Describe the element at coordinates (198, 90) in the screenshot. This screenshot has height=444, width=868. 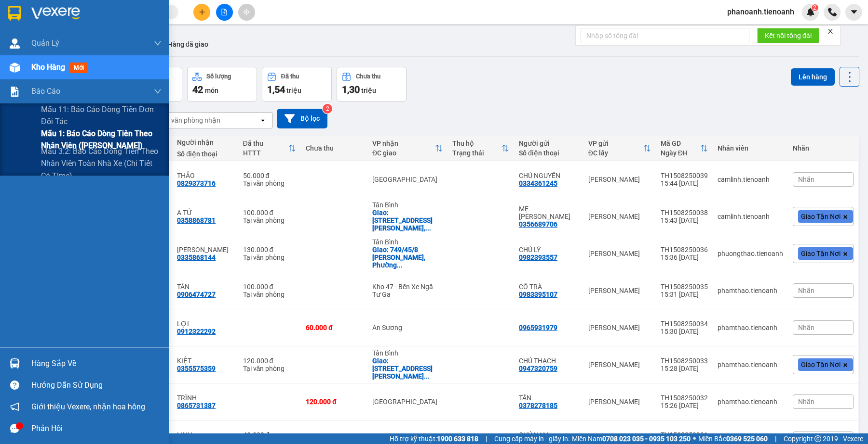
I see `span: 42` at that location.